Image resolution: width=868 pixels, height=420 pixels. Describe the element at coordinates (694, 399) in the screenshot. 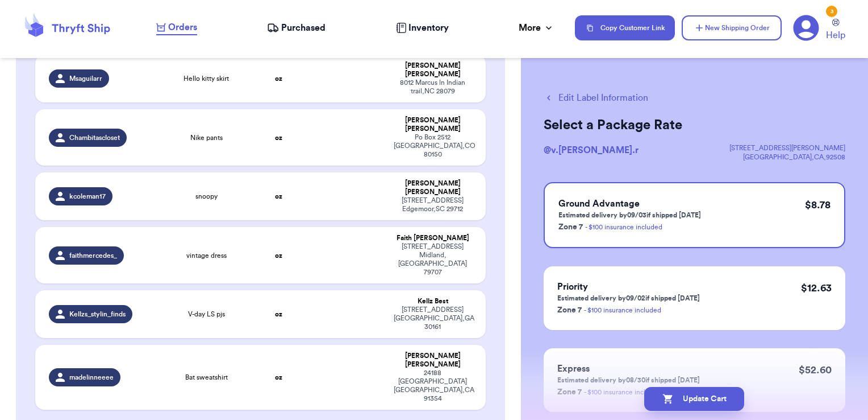

I see `button: Update Cart` at that location.